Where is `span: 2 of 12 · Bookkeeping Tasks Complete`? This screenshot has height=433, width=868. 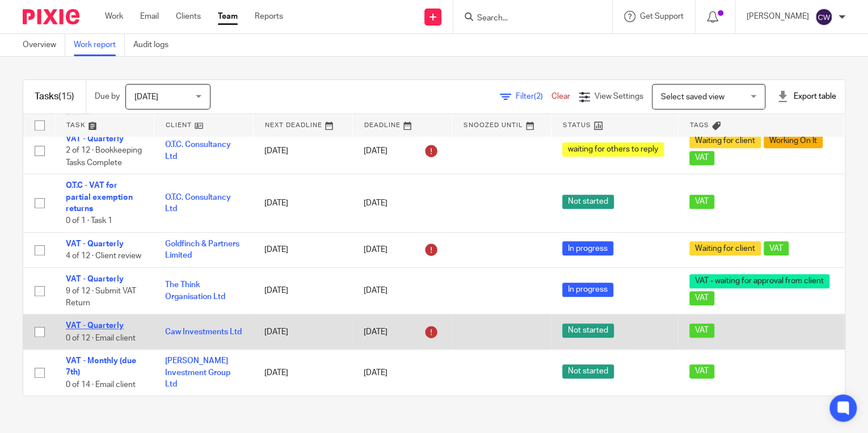
span: 2 of 12 · Bookkeeping Tasks Complete is located at coordinates (104, 157).